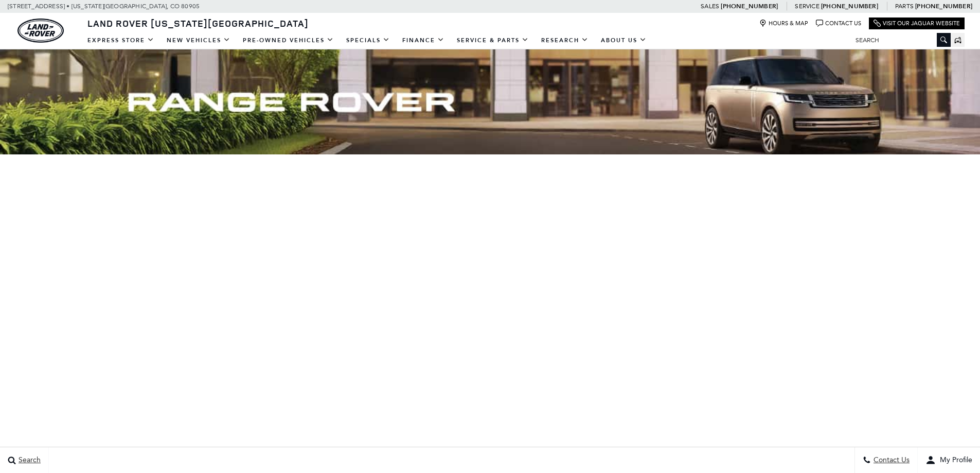 Image resolution: width=980 pixels, height=473 pixels. I want to click on nav: Main Navigation, so click(367, 40).